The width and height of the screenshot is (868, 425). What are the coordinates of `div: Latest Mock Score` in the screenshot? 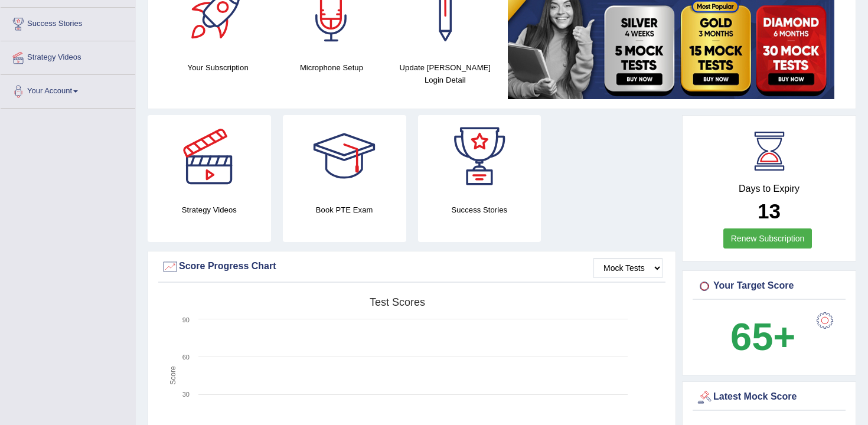 It's located at (769, 398).